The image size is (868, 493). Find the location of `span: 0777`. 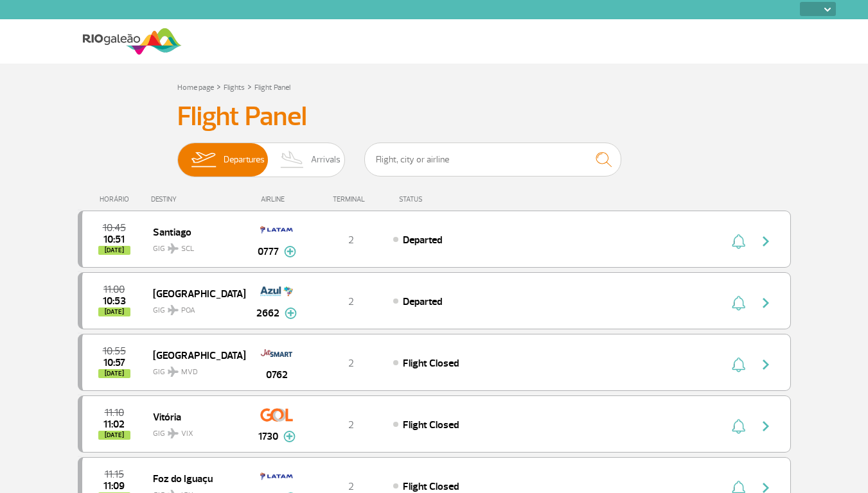

span: 0777 is located at coordinates (268, 252).